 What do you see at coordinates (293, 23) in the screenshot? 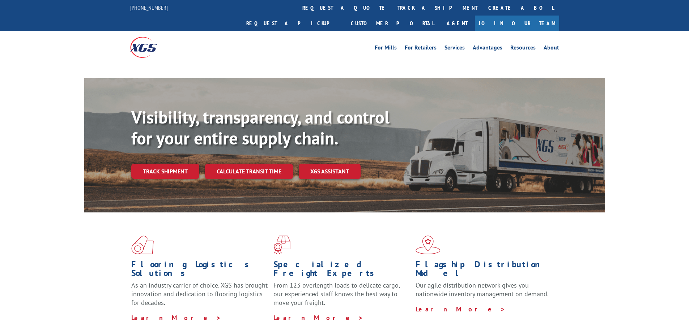
I see `a: Request a pickup` at bounding box center [293, 23].